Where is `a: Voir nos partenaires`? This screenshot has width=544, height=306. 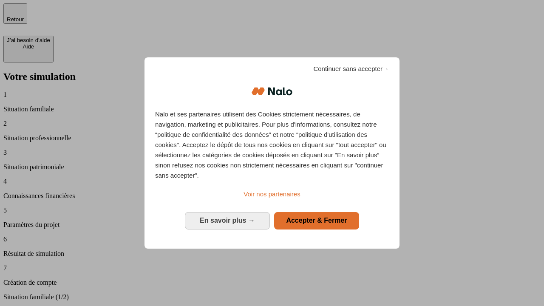
a: Voir nos partenaires is located at coordinates (272, 194).